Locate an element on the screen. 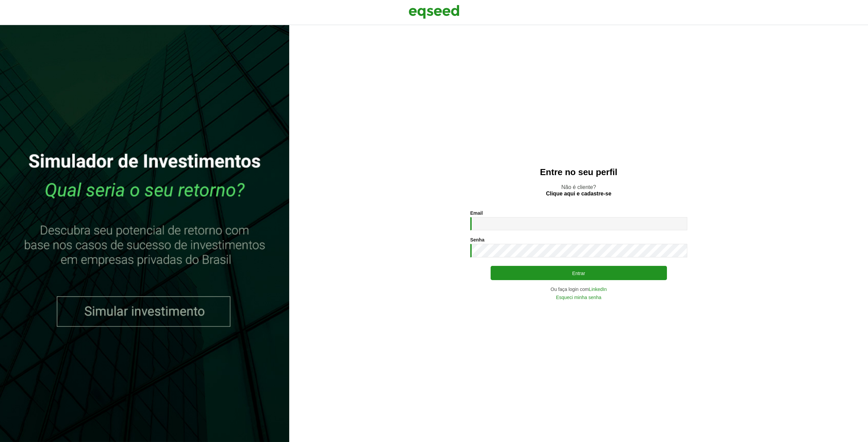 This screenshot has height=442, width=868. div: Ou faça login com is located at coordinates (579, 289).